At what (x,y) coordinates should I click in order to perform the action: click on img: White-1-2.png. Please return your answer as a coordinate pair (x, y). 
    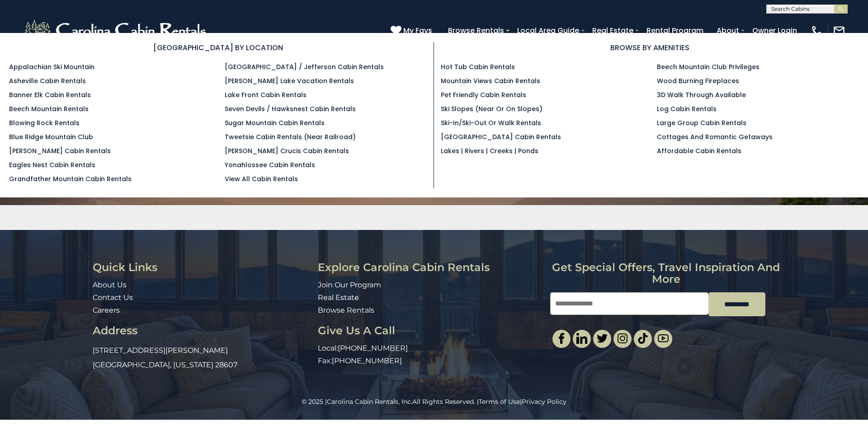
    Looking at the image, I should click on (116, 31).